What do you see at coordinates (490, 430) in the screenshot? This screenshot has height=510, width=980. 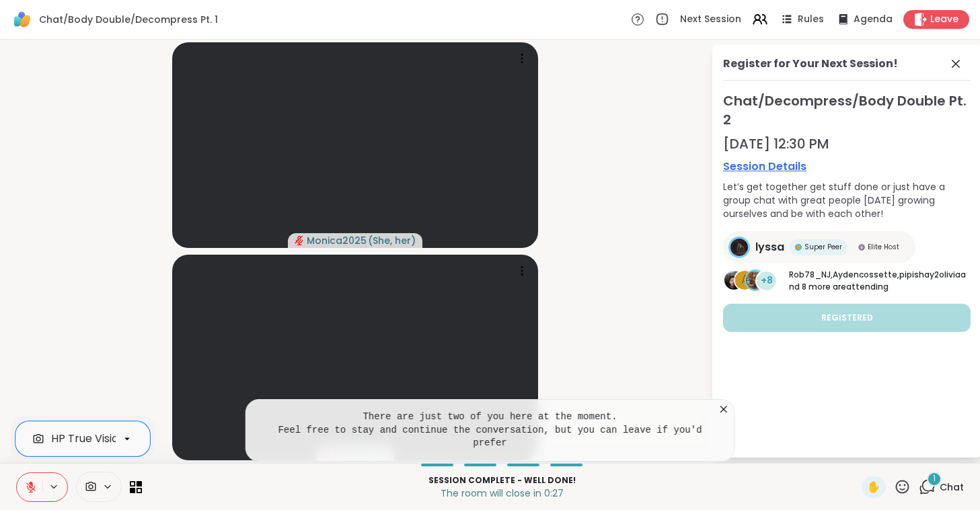 I see `pre: There are just two of you here at the moment. Feel free to stay and continue the conversation, bu...` at bounding box center [490, 430].